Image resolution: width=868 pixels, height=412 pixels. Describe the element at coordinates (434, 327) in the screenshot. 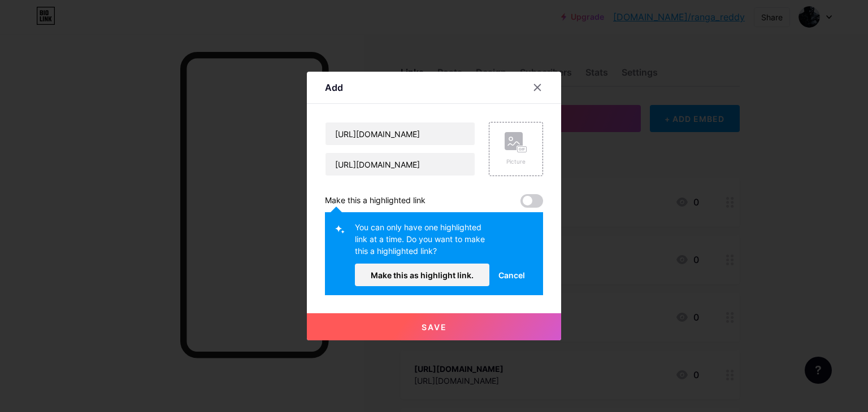

I see `button: Save` at that location.